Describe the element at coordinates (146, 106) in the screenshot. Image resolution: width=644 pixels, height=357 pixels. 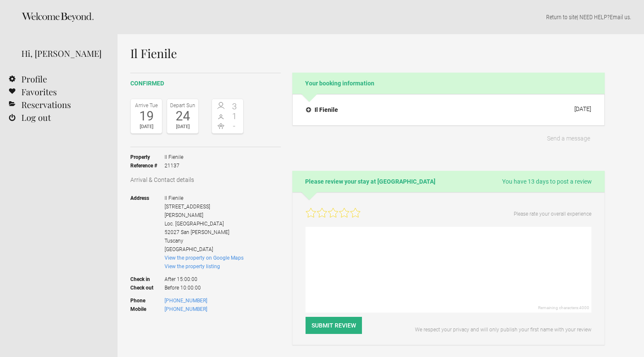
I see `div: Arrive Tue` at that location.